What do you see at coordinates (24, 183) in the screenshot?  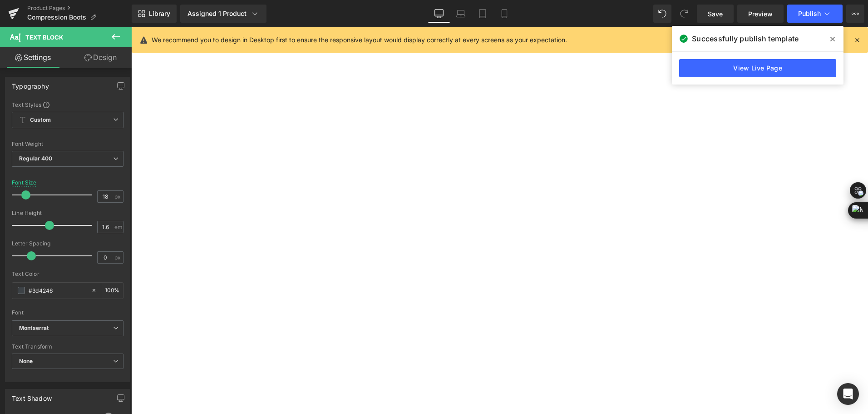 I see `div: Font Size` at bounding box center [24, 183].